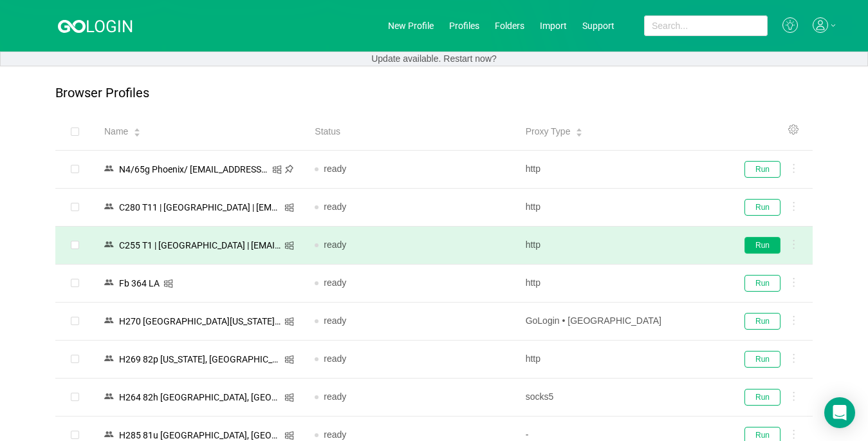  I want to click on a: Support, so click(598, 25).